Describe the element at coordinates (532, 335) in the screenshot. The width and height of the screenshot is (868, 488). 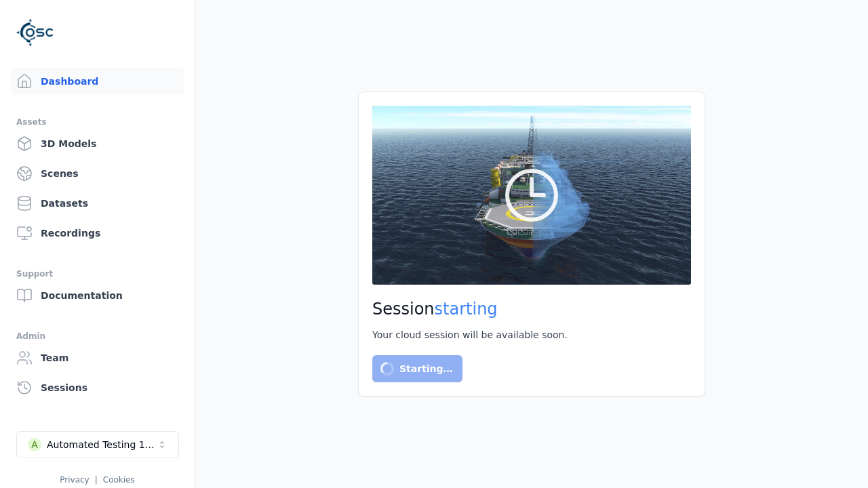
I see `div: Your cloud session will be available soon.` at that location.